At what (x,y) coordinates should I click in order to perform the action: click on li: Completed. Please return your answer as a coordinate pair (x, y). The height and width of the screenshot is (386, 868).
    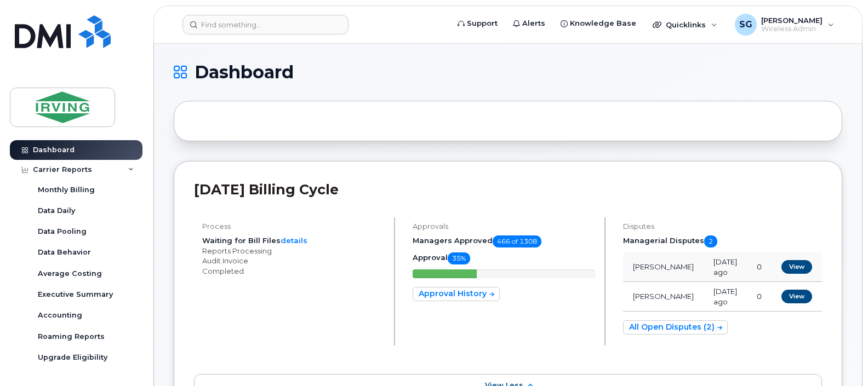
    Looking at the image, I should click on (293, 271).